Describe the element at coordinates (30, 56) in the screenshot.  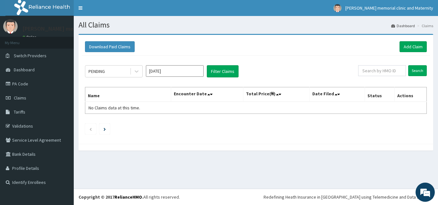
I see `span: Switch Providers` at that location.